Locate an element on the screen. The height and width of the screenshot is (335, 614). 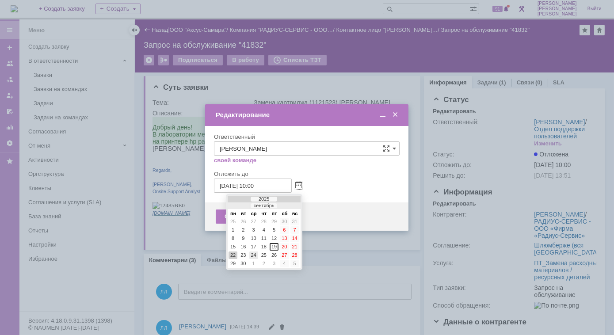
div: Отложить до is located at coordinates (306, 174).